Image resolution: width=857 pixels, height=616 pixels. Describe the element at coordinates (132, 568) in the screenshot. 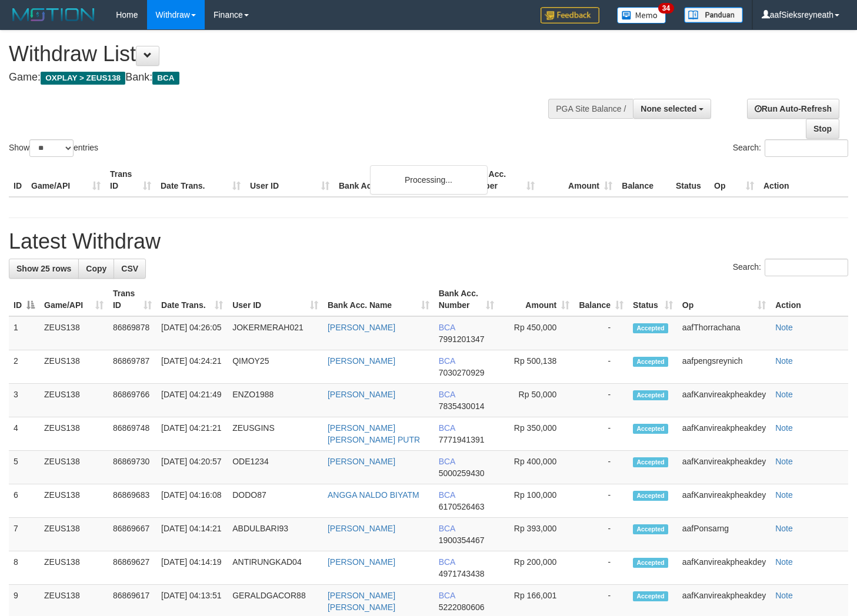

I see `td: 86869627` at that location.